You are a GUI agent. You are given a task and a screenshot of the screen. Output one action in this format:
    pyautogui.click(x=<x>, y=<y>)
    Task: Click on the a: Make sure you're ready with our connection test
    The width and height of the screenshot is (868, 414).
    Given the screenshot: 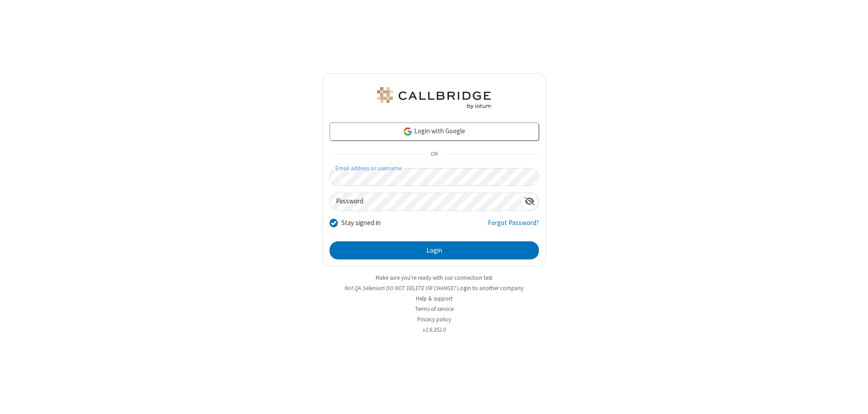 What is the action you would take?
    pyautogui.click(x=434, y=277)
    